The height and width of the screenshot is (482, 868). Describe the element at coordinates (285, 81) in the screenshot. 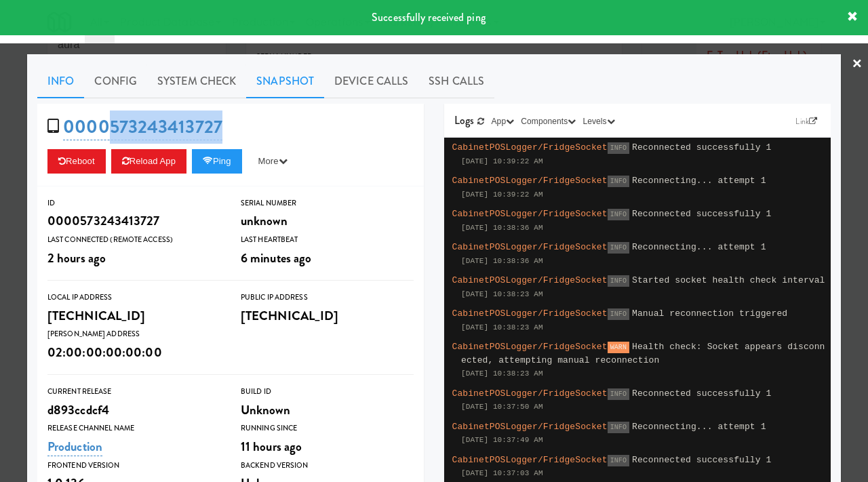

I see `a: Snapshot` at that location.